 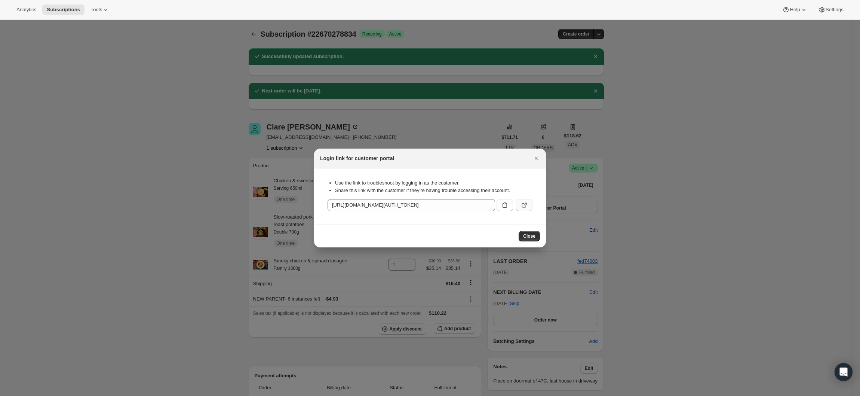 What do you see at coordinates (529, 236) in the screenshot?
I see `span: Close` at bounding box center [529, 236].